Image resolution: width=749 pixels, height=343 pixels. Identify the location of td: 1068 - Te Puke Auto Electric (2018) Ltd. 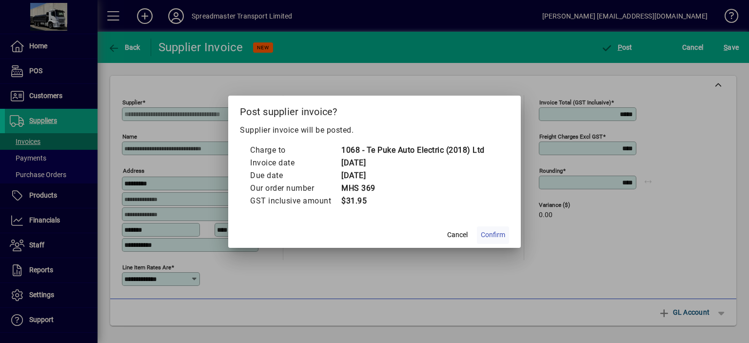
(412, 150).